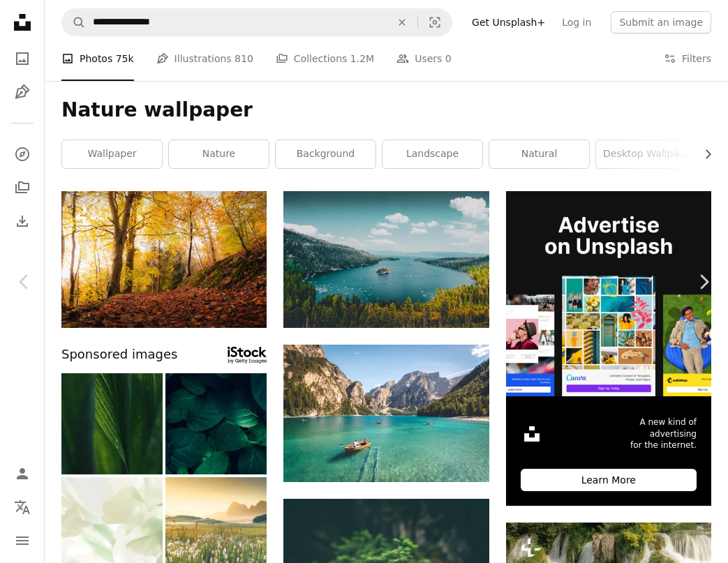 Image resolution: width=728 pixels, height=563 pixels. What do you see at coordinates (22, 59) in the screenshot?
I see `a: Photos` at bounding box center [22, 59].